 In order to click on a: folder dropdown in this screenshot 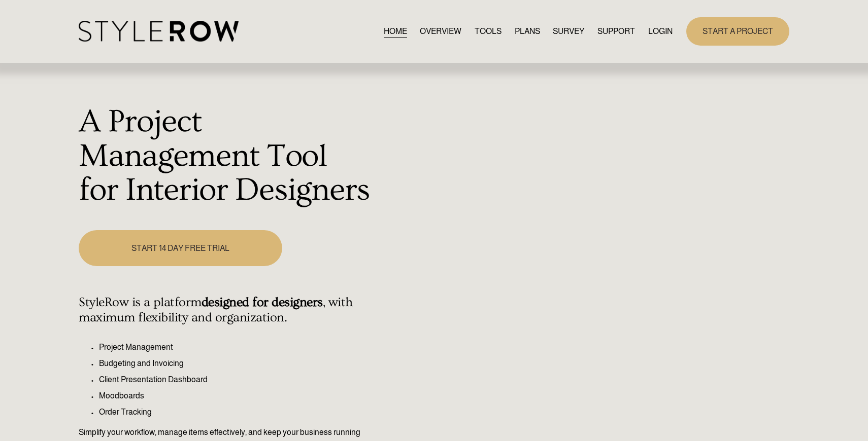, I will do `click(616, 31)`.